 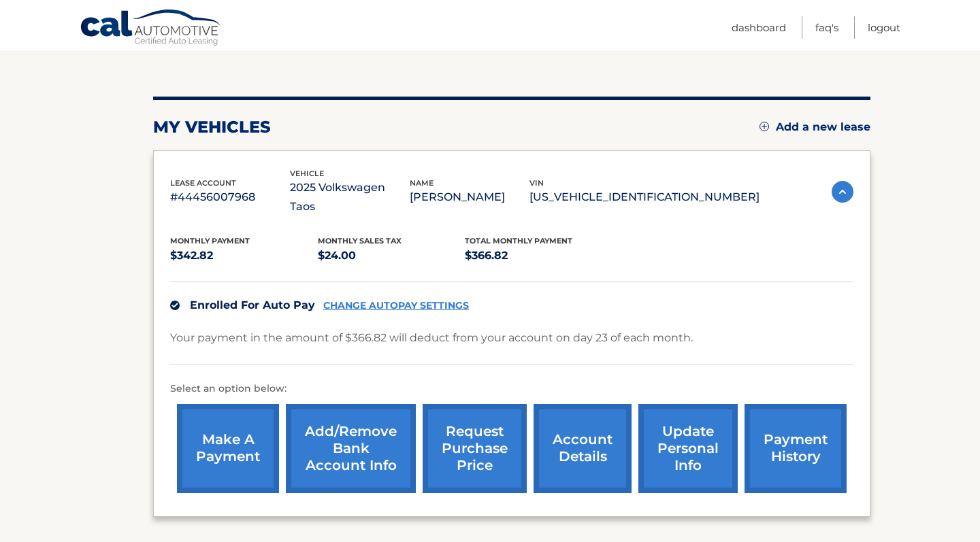 What do you see at coordinates (538, 256) in the screenshot?
I see `p: $366.82` at bounding box center [538, 256].